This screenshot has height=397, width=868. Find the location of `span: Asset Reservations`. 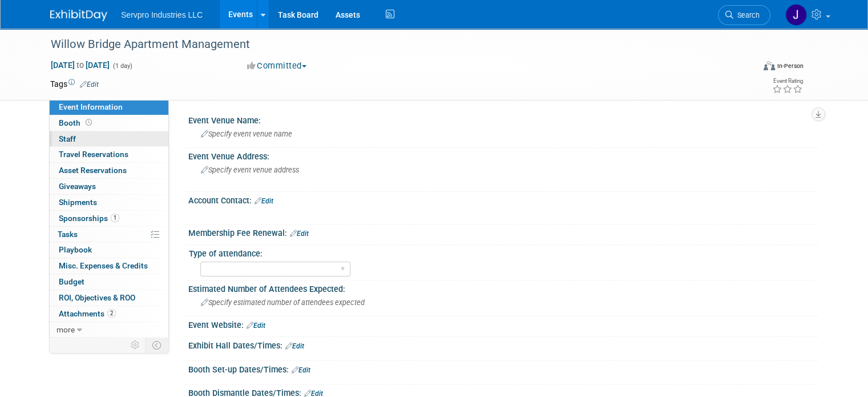

span: Asset Reservations is located at coordinates (93, 171).